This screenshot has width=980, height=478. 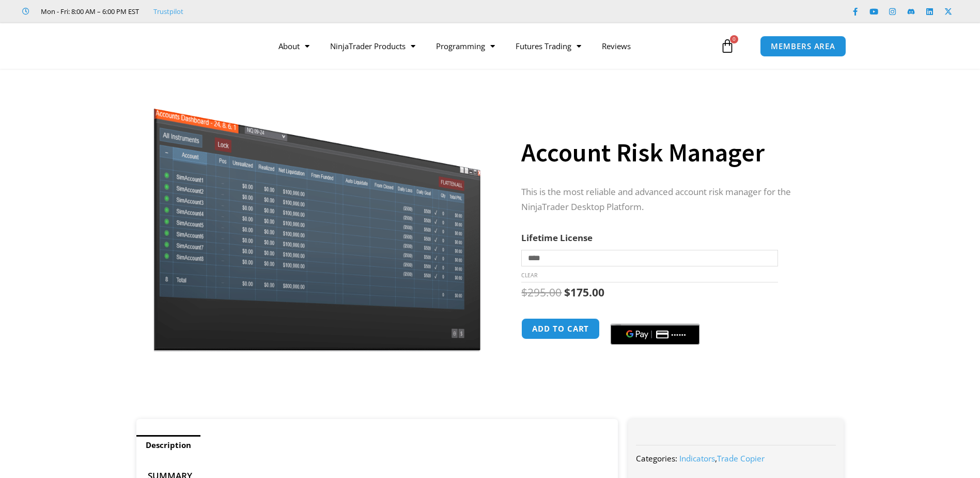 I want to click on p: This is the most reliable and advanced account risk manager for the NinjaTrader Desktop Platform., so click(x=672, y=200).